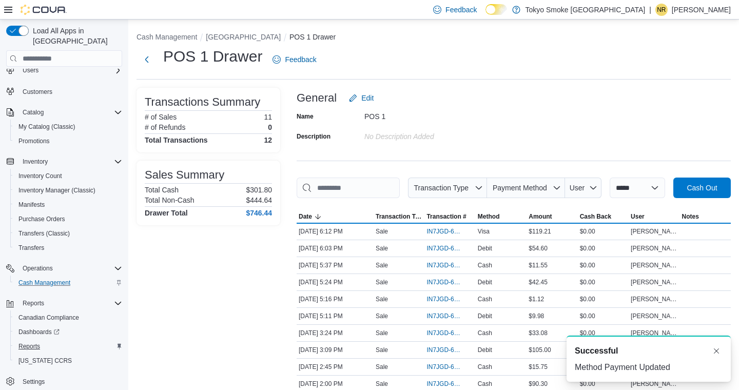 This screenshot has width=739, height=390. Describe the element at coordinates (485, 350) in the screenshot. I see `span: Debit` at that location.